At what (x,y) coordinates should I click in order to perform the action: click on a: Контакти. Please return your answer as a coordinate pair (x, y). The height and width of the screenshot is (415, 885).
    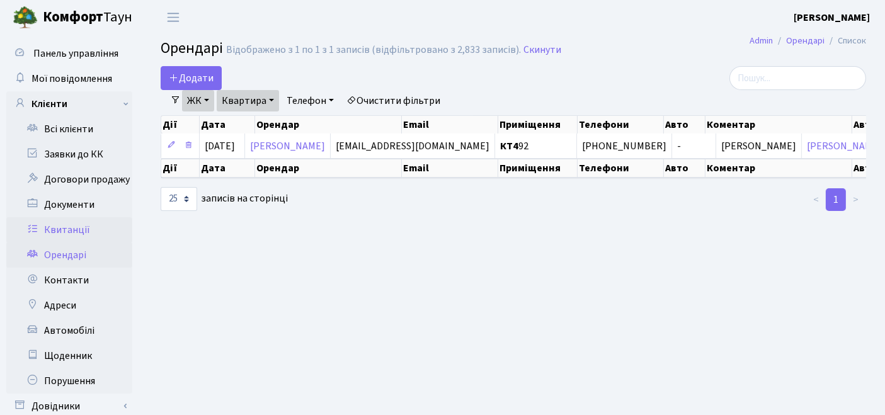
    Looking at the image, I should click on (69, 280).